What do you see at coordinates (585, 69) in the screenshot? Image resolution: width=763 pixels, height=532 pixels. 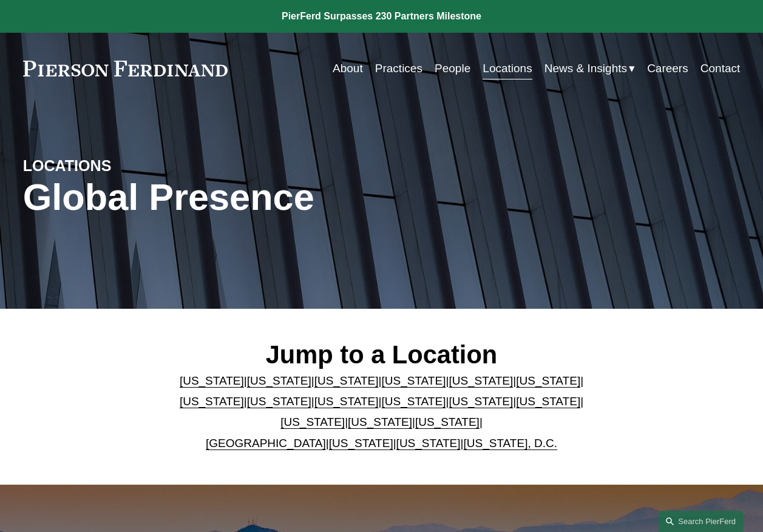 I see `span: News & Insights` at bounding box center [585, 69].